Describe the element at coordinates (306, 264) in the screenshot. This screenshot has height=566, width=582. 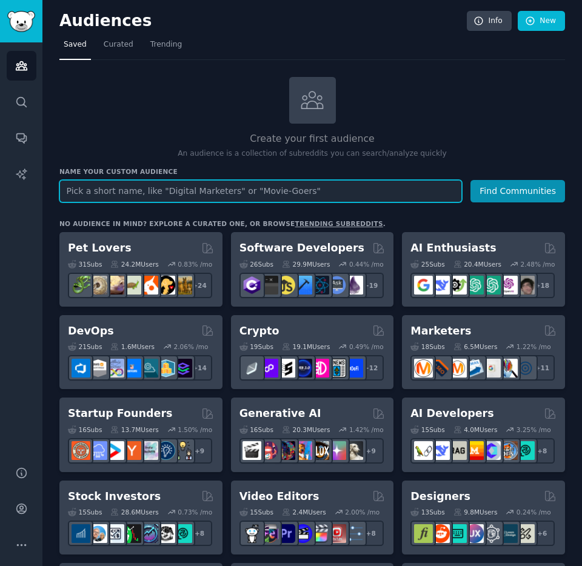
I see `div: 29.9M Users` at that location.